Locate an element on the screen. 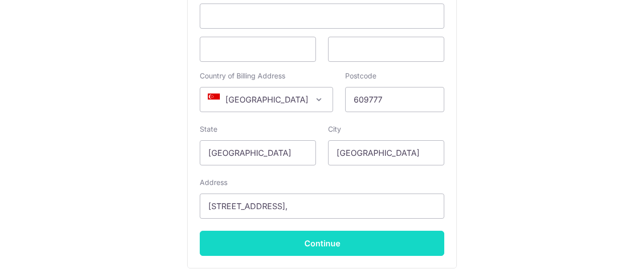  input: Example 123456 is located at coordinates (395, 100).